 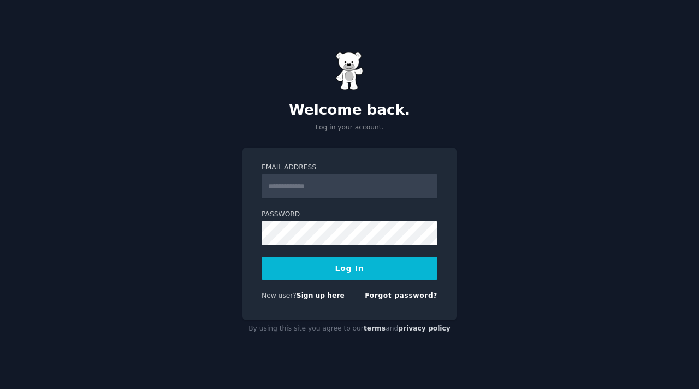 I want to click on button: Log In, so click(x=349, y=268).